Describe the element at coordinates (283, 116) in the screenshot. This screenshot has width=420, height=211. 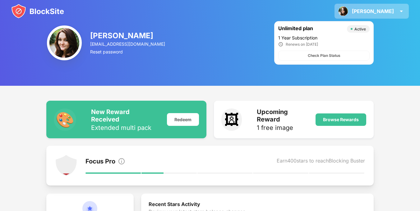
I see `div: Upcoming Reward` at that location.